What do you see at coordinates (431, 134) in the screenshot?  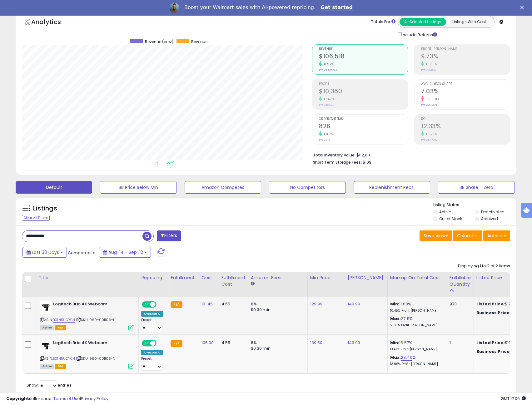 I see `small: 15.23%` at bounding box center [431, 134].